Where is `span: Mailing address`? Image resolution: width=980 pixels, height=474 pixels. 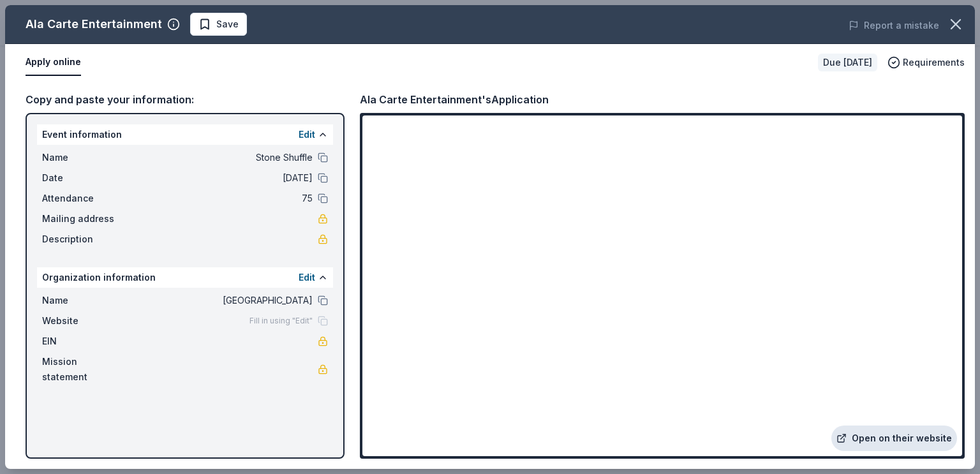 span: Mailing address is located at coordinates (85, 219).